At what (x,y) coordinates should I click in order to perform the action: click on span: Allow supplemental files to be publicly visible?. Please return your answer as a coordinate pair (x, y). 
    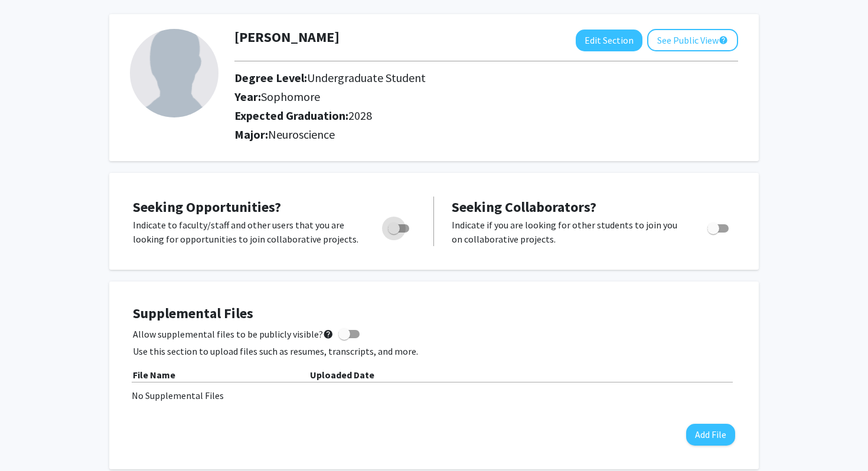
    Looking at the image, I should click on (233, 334).